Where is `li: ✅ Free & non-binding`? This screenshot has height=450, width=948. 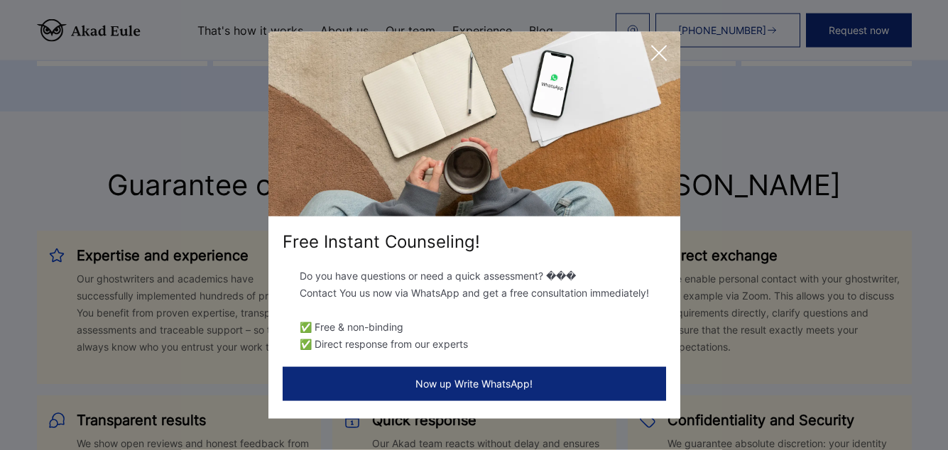 li: ✅ Free & non-binding is located at coordinates (474, 327).